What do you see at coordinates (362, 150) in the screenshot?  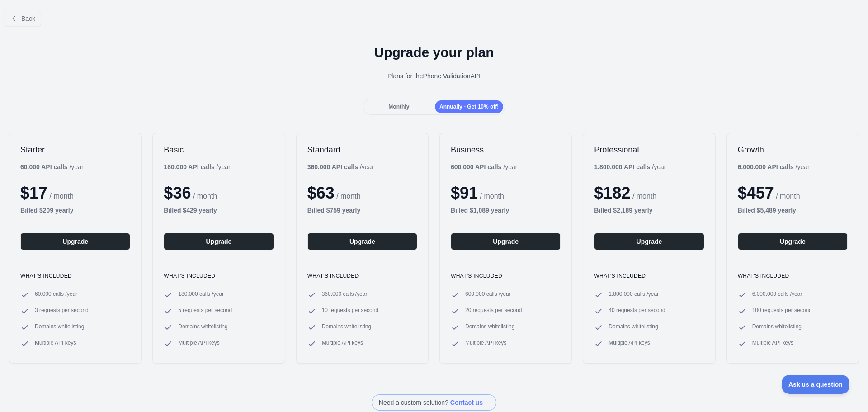 I see `h2: Standard` at bounding box center [362, 150].